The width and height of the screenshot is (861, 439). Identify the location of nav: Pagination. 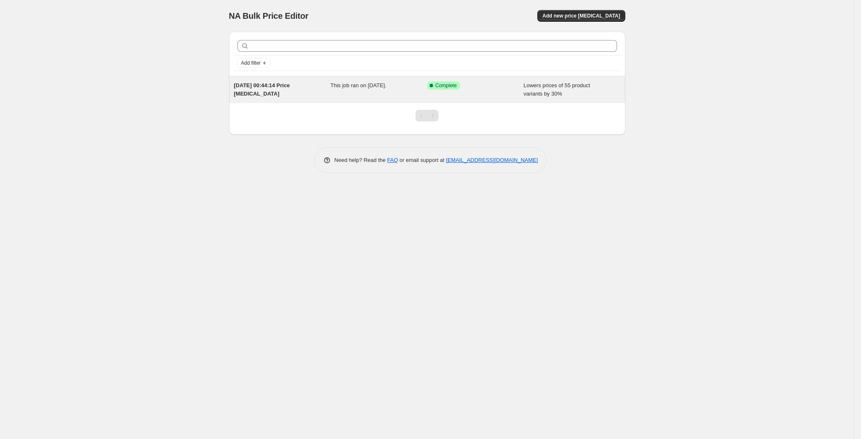
(427, 116).